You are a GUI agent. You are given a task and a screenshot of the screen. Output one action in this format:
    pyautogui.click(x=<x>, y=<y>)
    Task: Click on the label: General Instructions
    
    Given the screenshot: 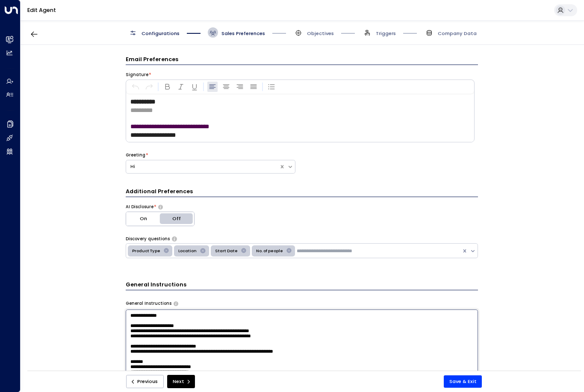 What is the action you would take?
    pyautogui.click(x=148, y=304)
    